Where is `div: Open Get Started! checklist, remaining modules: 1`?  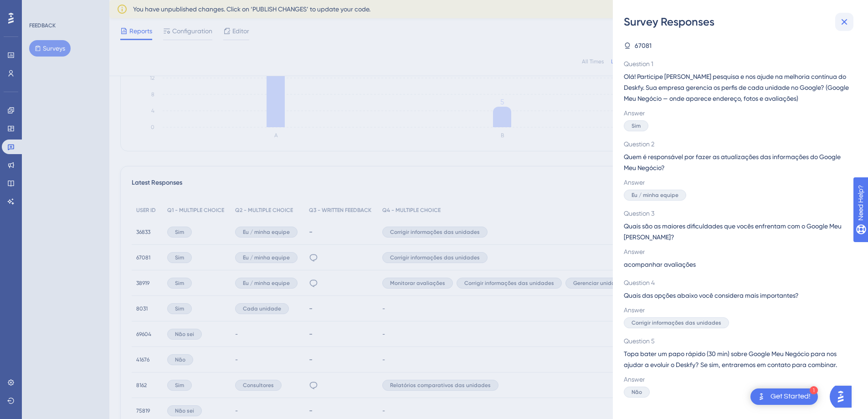 div: Open Get Started! checklist, remaining modules: 1 is located at coordinates (785, 396).